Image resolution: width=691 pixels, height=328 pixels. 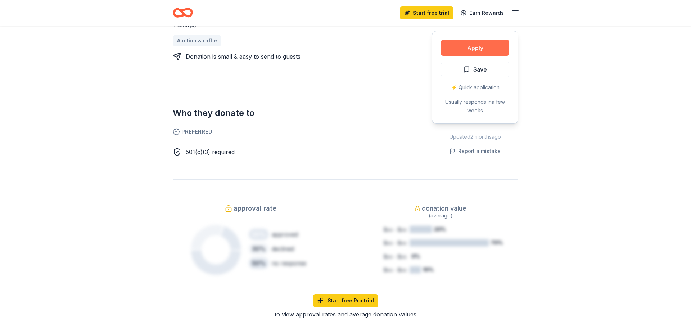 What do you see at coordinates (346, 314) in the screenshot?
I see `div: to view approval rates and average donation values` at bounding box center [346, 314].